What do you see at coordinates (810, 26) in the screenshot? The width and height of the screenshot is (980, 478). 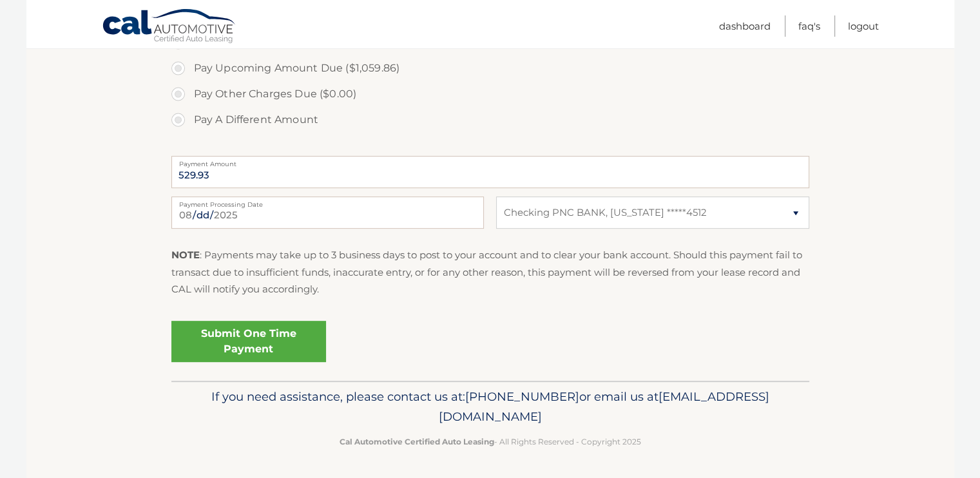 I see `a: FAQ's` at bounding box center [810, 26].